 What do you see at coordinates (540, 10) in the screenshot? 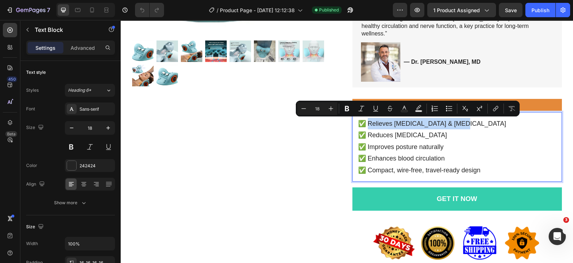
I see `button: Publish` at bounding box center [540, 10].